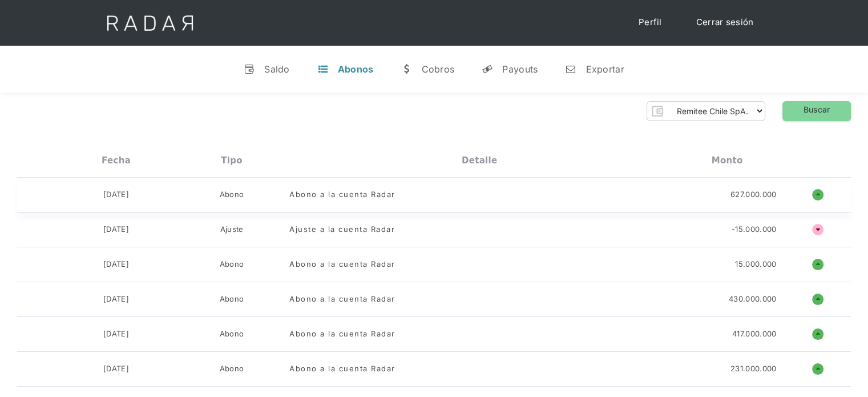  Describe the element at coordinates (605, 69) in the screenshot. I see `div: Exportar` at that location.